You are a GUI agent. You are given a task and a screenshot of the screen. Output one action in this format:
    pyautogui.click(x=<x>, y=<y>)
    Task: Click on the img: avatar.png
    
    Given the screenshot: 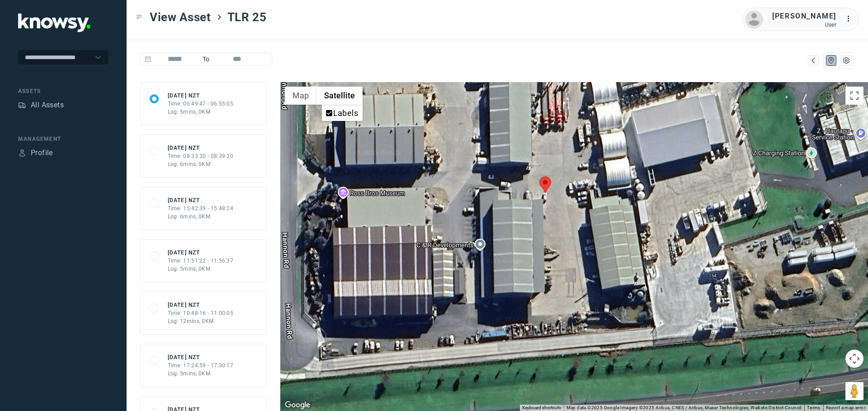 What is the action you would take?
    pyautogui.click(x=754, y=19)
    